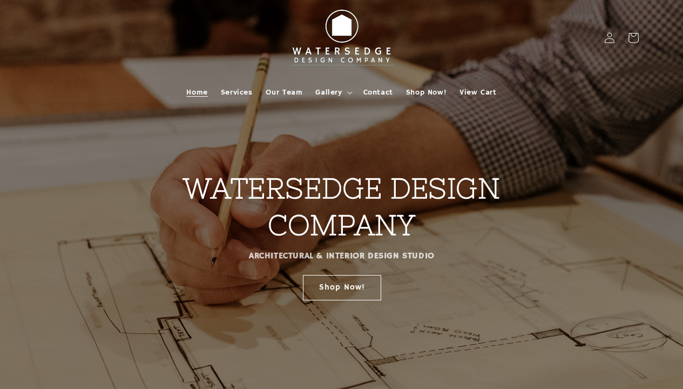  Describe the element at coordinates (478, 92) in the screenshot. I see `a: View Cart` at that location.